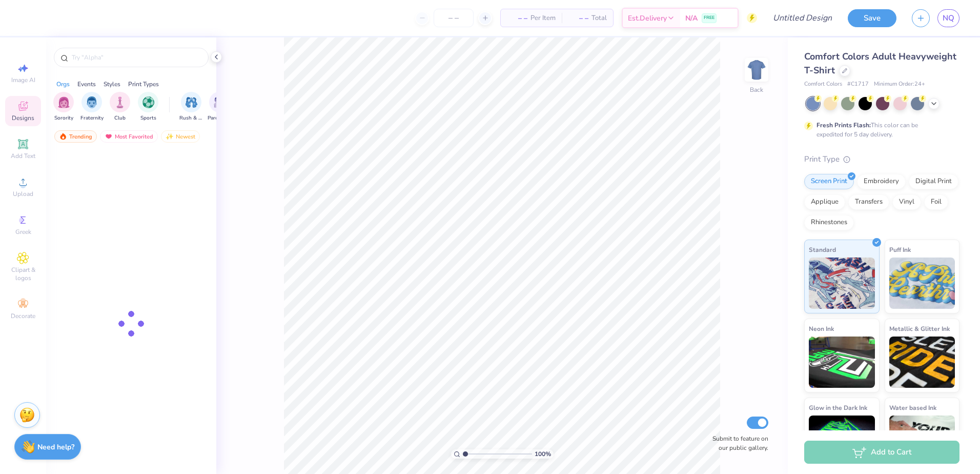 This screenshot has height=474, width=980. Describe the element at coordinates (64, 118) in the screenshot. I see `span: Sorority` at that location.